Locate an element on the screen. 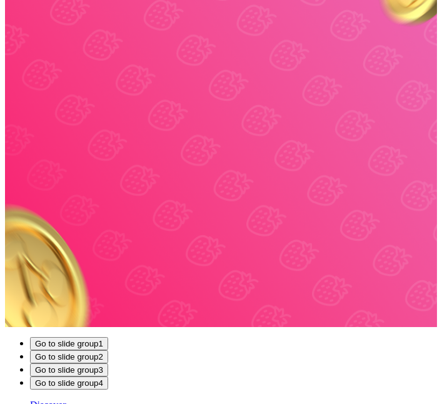 This screenshot has width=442, height=404. button: Go to slide group1 is located at coordinates (69, 343).